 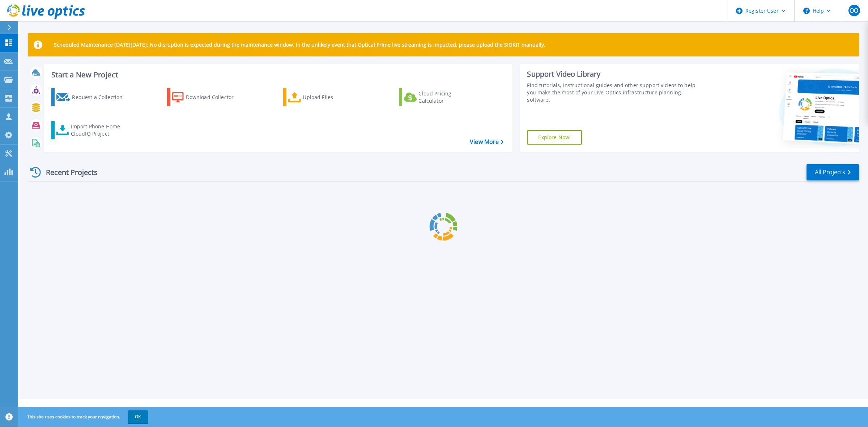 I want to click on div: Recent Projects, so click(x=67, y=172).